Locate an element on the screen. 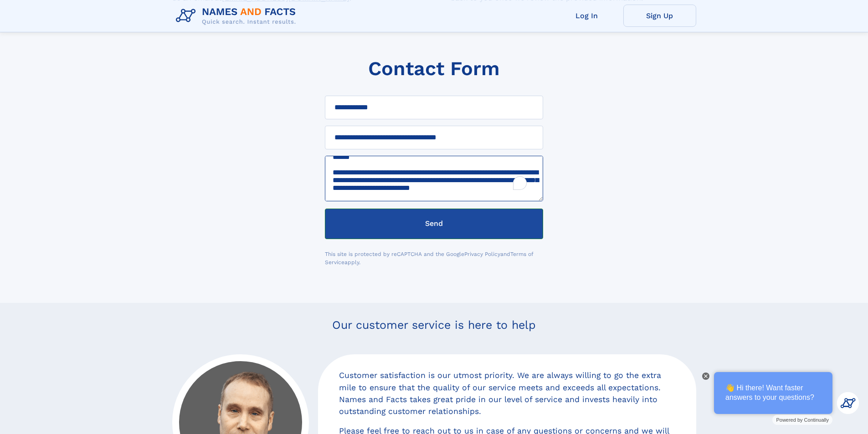 This screenshot has width=868, height=434. a: Privacy Policy is located at coordinates (482, 254).